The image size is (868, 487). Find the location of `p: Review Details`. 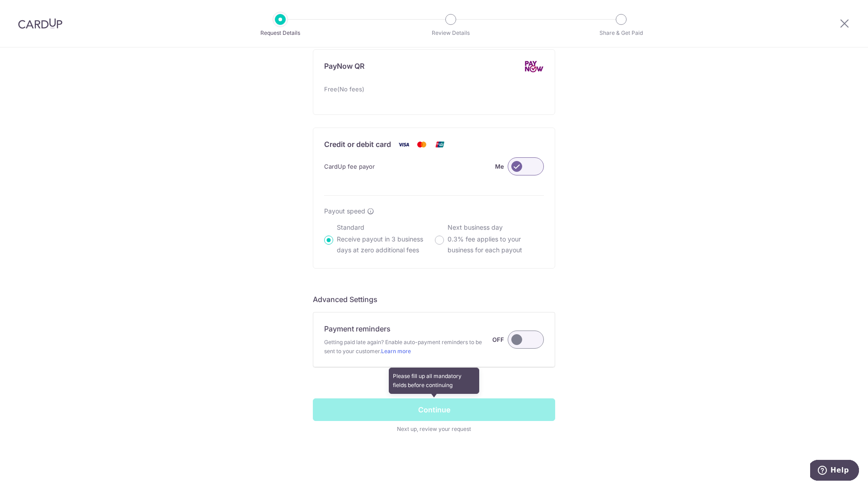

p: Review Details is located at coordinates (451, 33).